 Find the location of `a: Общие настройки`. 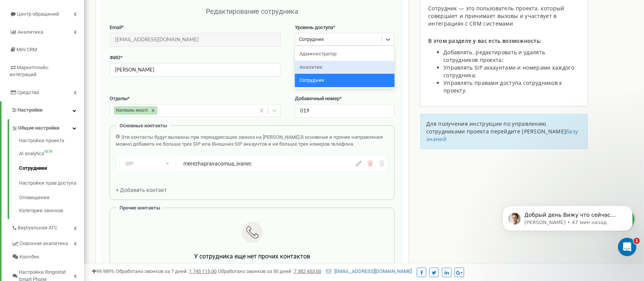

a: Общие настройки is located at coordinates (48, 127).